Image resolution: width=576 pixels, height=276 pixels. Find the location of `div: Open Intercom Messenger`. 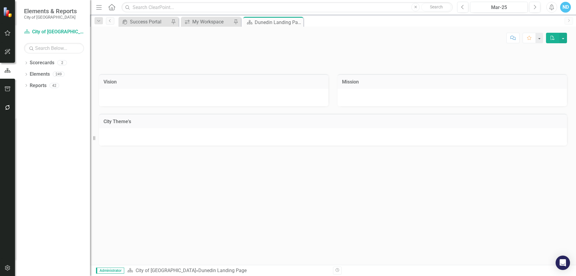

div: Open Intercom Messenger is located at coordinates (563, 263).